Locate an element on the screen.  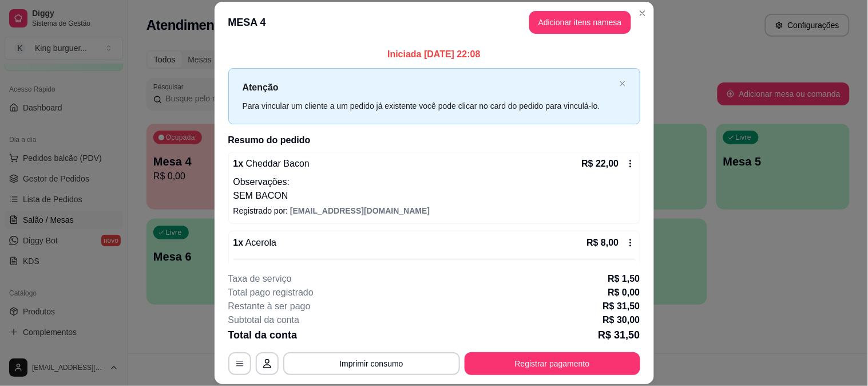
p: R$ 0,00 is located at coordinates (623, 293).